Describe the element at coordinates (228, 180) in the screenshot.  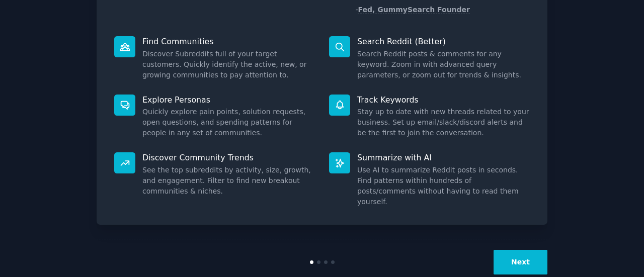
I see `dd: See the top subreddits by activity, size, growth, and engagement. Filter to find new breakout com...` at that location.